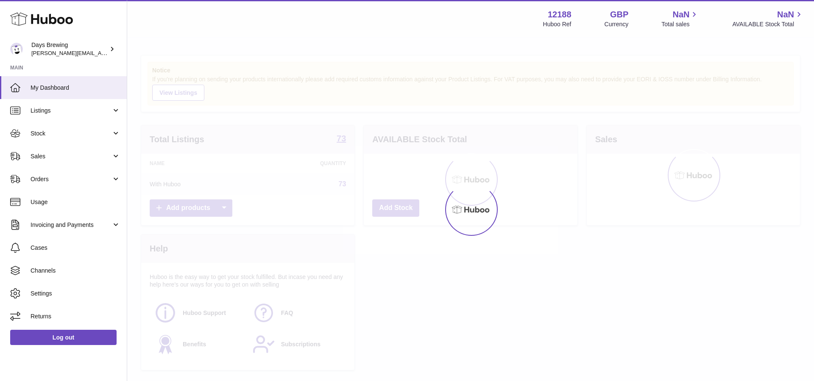  I want to click on a: NaN Total sales, so click(680, 19).